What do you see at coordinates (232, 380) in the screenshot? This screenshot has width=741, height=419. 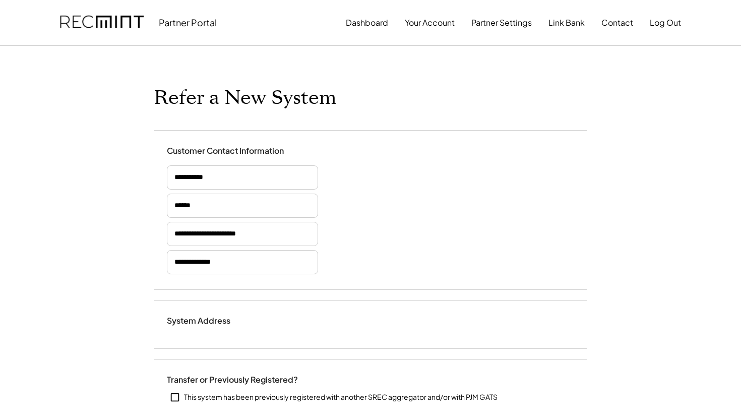 I see `div: Transfer or Previously Registered?` at bounding box center [232, 380].